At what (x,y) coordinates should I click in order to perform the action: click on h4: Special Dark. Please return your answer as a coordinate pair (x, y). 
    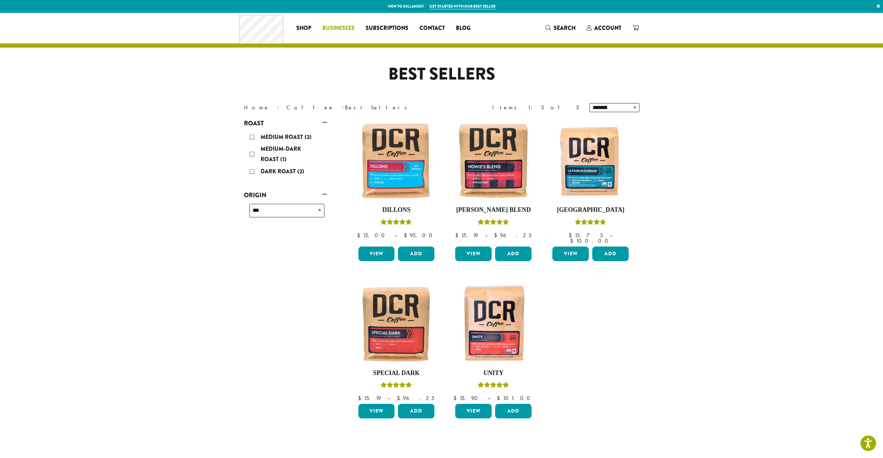
    Looking at the image, I should click on (397, 373).